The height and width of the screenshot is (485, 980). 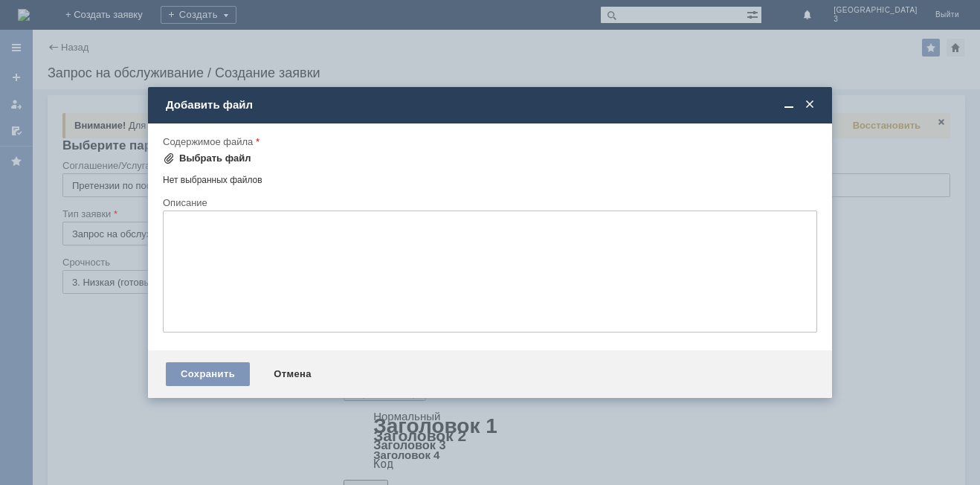 What do you see at coordinates (790, 105) in the screenshot?
I see `span: Свернуть (Ctrl + M)` at bounding box center [790, 105].